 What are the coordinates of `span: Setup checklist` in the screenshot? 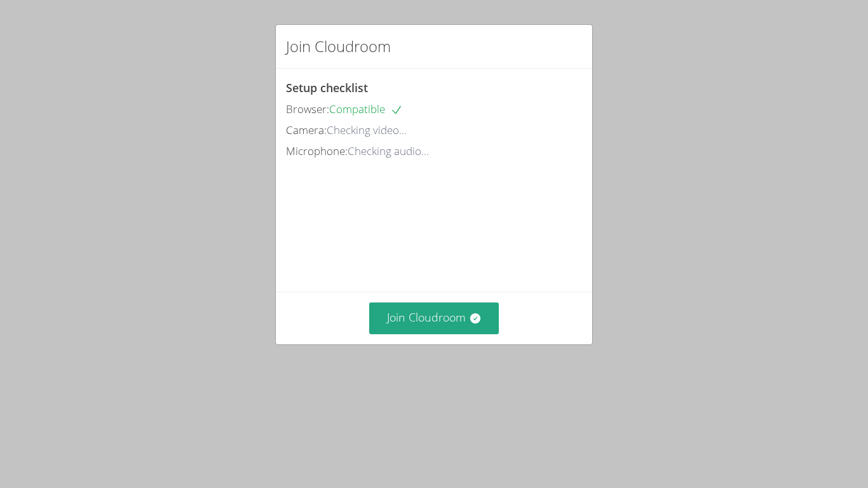 It's located at (327, 88).